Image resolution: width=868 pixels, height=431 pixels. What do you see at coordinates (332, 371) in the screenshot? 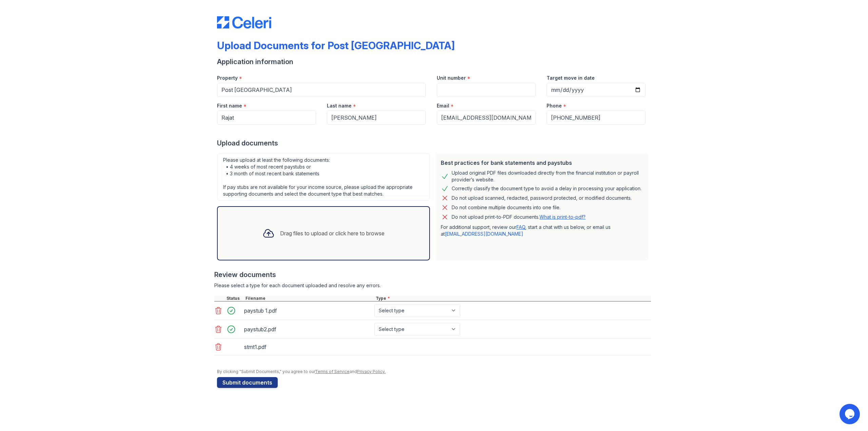
I see `a: Terms of Service` at bounding box center [332, 371].